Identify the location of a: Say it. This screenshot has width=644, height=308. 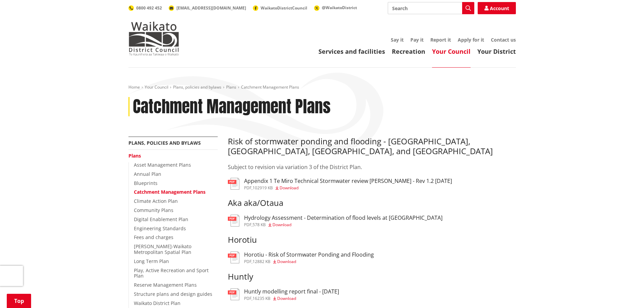
(397, 40).